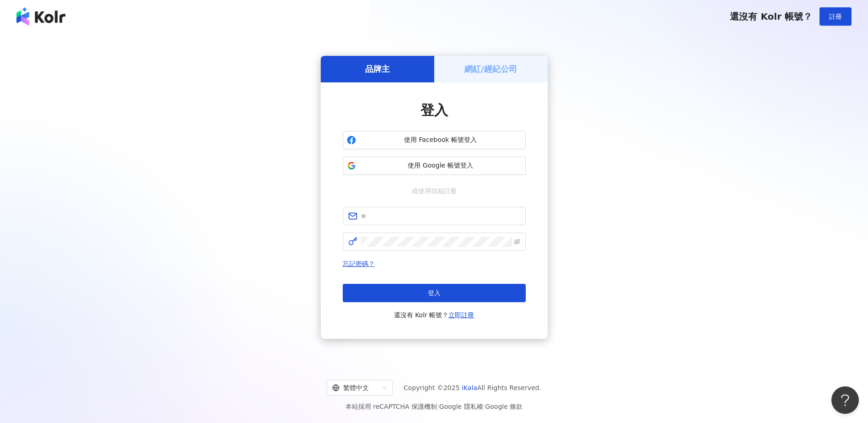 This screenshot has width=868, height=423. I want to click on h5: 網紅/經紀公司, so click(490, 69).